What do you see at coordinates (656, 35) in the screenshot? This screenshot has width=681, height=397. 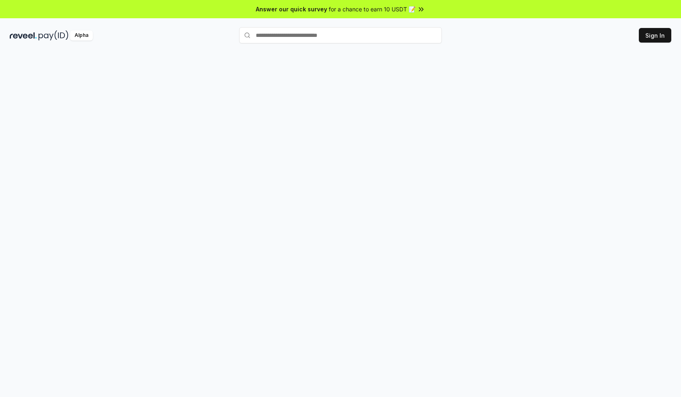 I see `button: Sign In` at bounding box center [656, 35].